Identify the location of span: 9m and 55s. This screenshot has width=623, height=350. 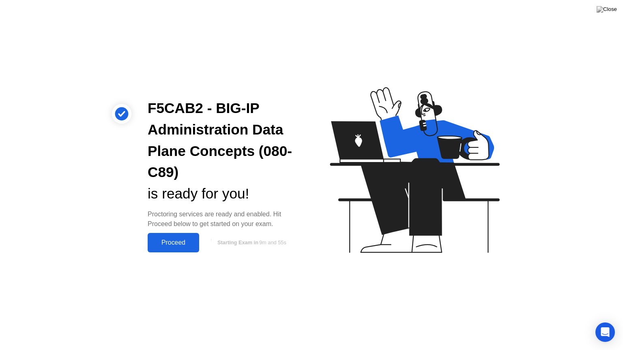
(273, 242).